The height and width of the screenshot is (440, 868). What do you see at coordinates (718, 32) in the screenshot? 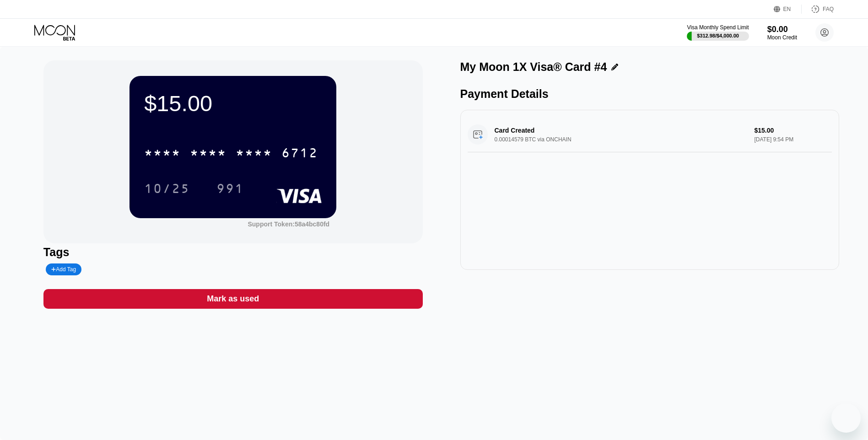
I see `div: Visa Monthly Spend Limit$312.98/$4,000.00` at bounding box center [718, 32].